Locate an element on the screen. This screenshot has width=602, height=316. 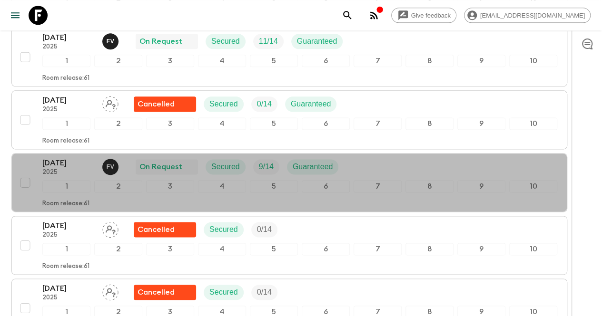
a: Give feedback is located at coordinates (423, 15).